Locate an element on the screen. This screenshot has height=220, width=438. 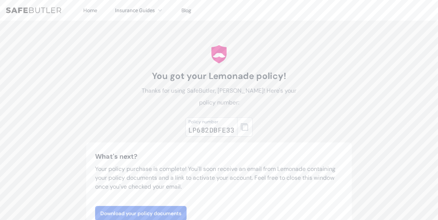
a: Home is located at coordinates (90, 10).